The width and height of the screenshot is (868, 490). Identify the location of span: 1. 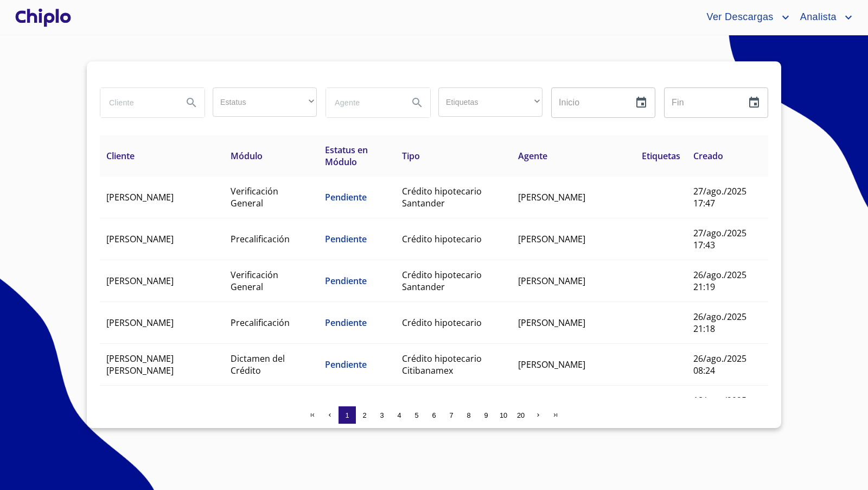
(347, 415).